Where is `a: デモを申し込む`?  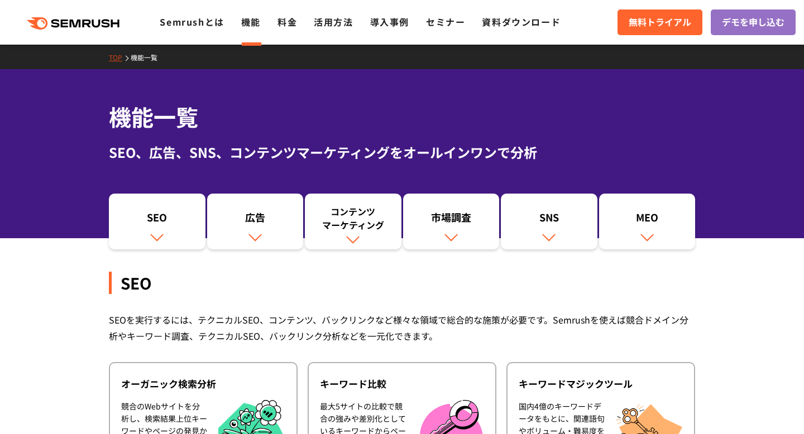 a: デモを申し込む is located at coordinates (753, 22).